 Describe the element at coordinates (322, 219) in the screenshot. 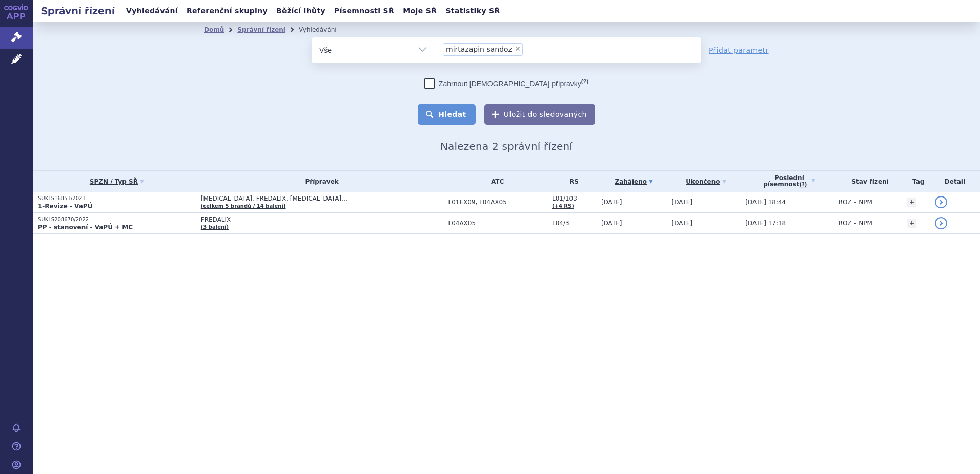

I see `span: FREDALIX` at that location.